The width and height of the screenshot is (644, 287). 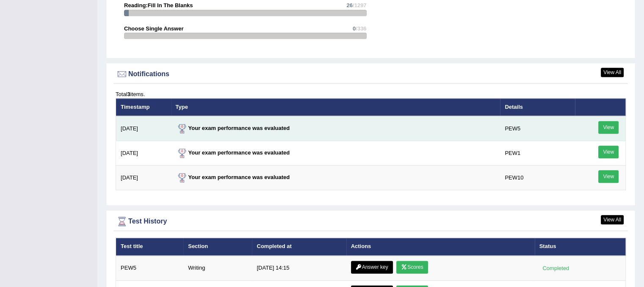 I want to click on td: PEW10, so click(x=537, y=178).